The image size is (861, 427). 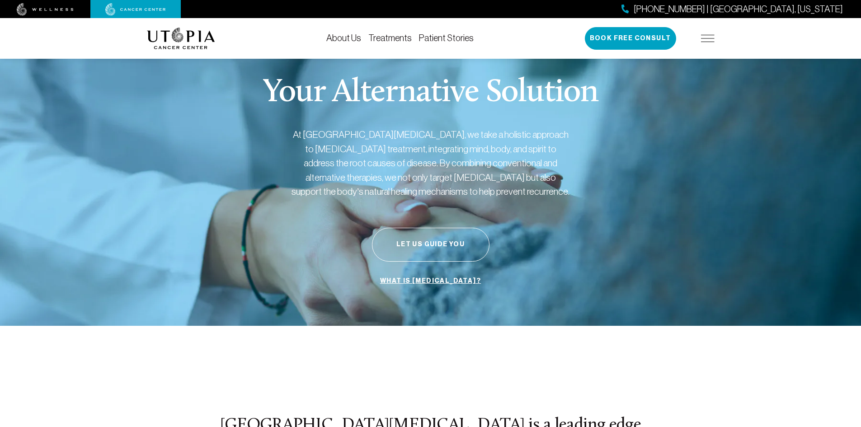 I want to click on img: icon-hamburger, so click(x=708, y=38).